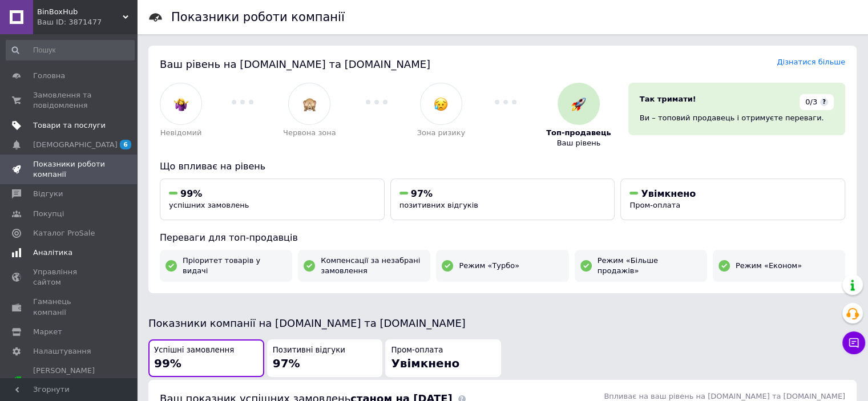 This screenshot has width=868, height=401. Describe the element at coordinates (69, 170) in the screenshot. I see `span: Показники роботи компанії` at that location.